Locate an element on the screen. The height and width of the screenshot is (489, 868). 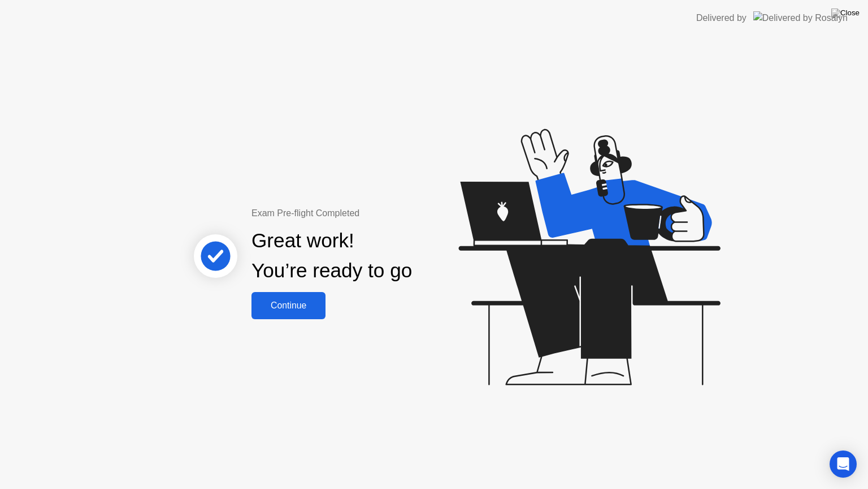
img: Close is located at coordinates (846, 13).